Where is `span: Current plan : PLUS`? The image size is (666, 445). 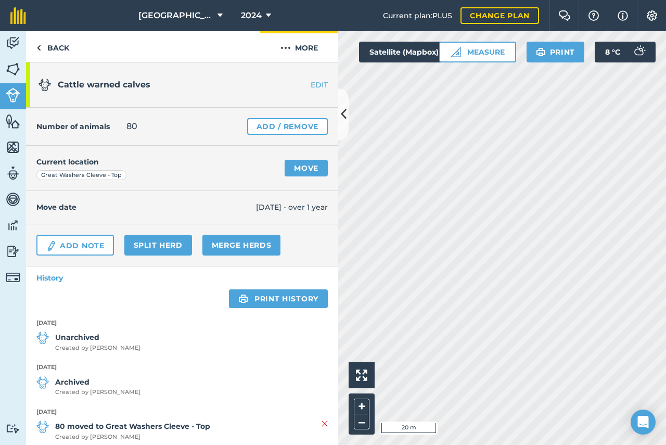 span: Current plan : PLUS is located at coordinates (417, 16).